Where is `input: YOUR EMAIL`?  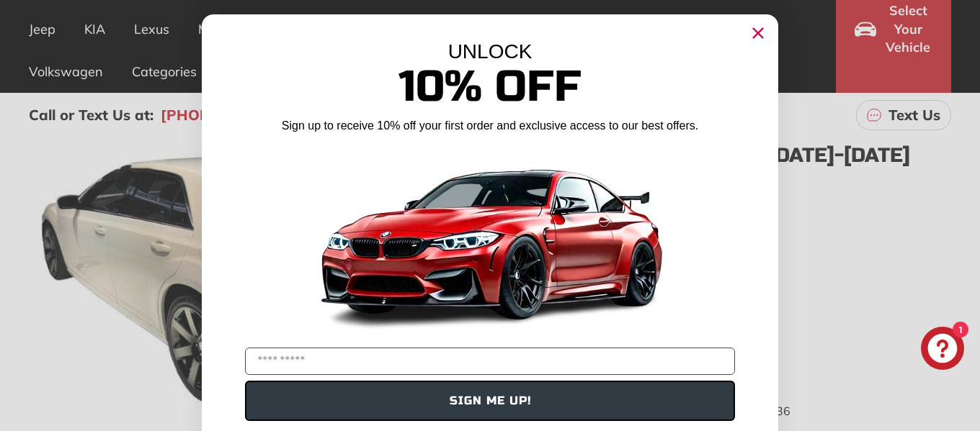 input: YOUR EMAIL is located at coordinates (490, 361).